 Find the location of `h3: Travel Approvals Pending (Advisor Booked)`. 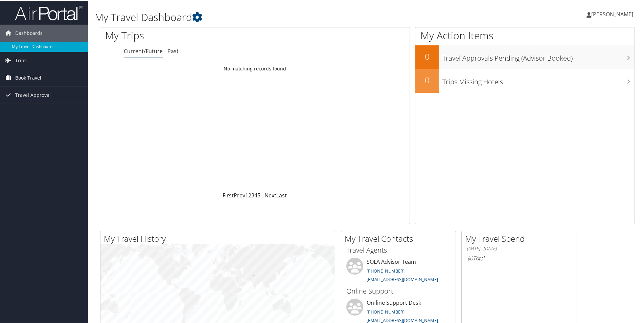

h3: Travel Approvals Pending (Advisor Booked) is located at coordinates (539, 56).